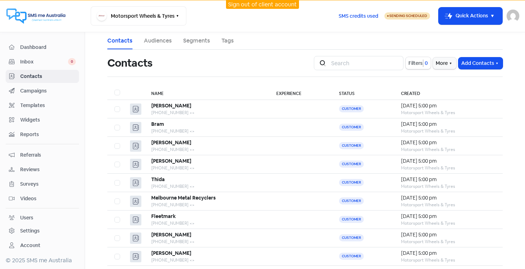 The width and height of the screenshot is (525, 269). I want to click on a: Account, so click(42, 245).